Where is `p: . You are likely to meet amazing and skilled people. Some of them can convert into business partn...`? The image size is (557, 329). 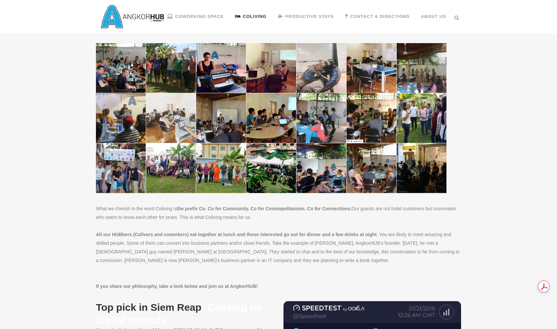 p: . You are likely to meet amazing and skilled people. Some of them can convert into business partn... is located at coordinates (279, 248).